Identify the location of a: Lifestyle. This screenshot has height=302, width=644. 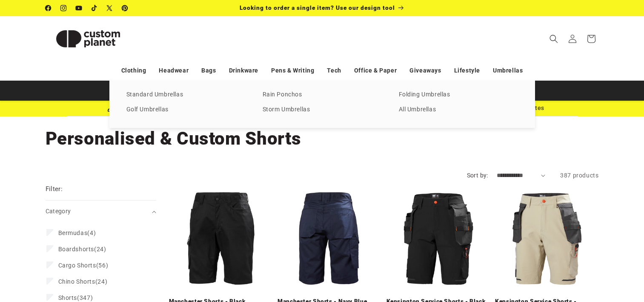
(467, 70).